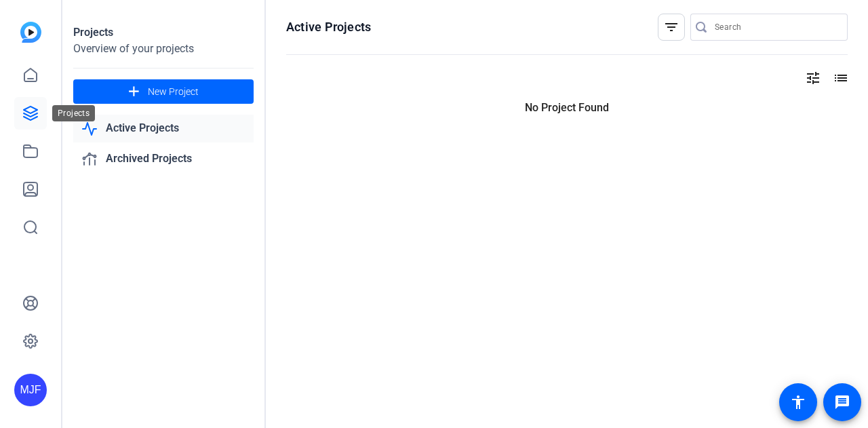  I want to click on a: Active Projects, so click(163, 129).